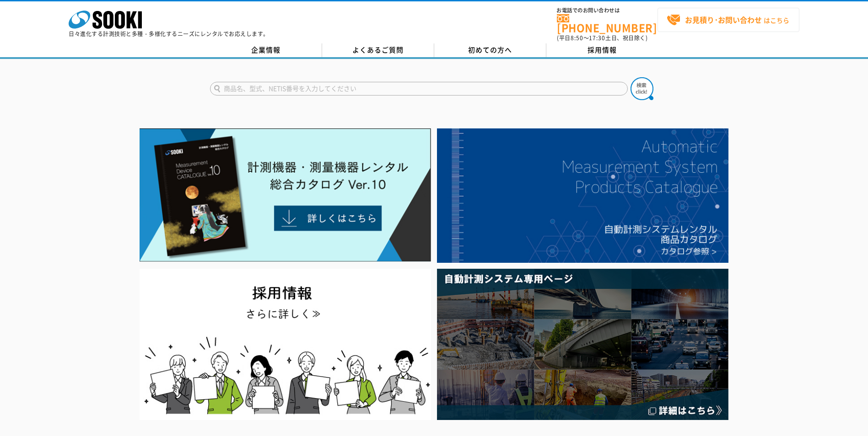 The width and height of the screenshot is (868, 436). I want to click on a: 初めての方へ, so click(490, 50).